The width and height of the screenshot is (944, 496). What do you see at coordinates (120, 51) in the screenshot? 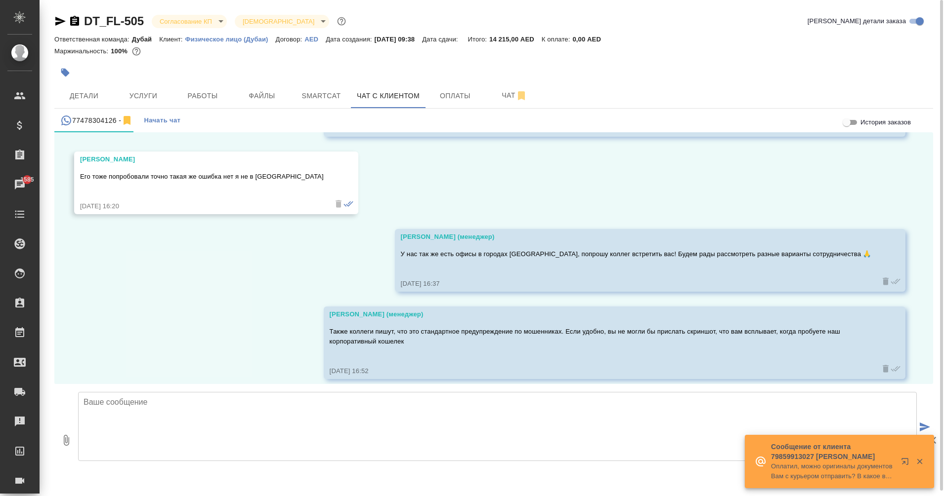
I see `p: 100%` at bounding box center [120, 51].